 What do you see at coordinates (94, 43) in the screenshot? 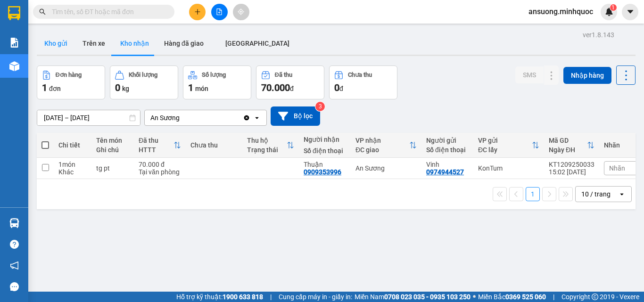
I see `button: Trên xe` at bounding box center [94, 43].